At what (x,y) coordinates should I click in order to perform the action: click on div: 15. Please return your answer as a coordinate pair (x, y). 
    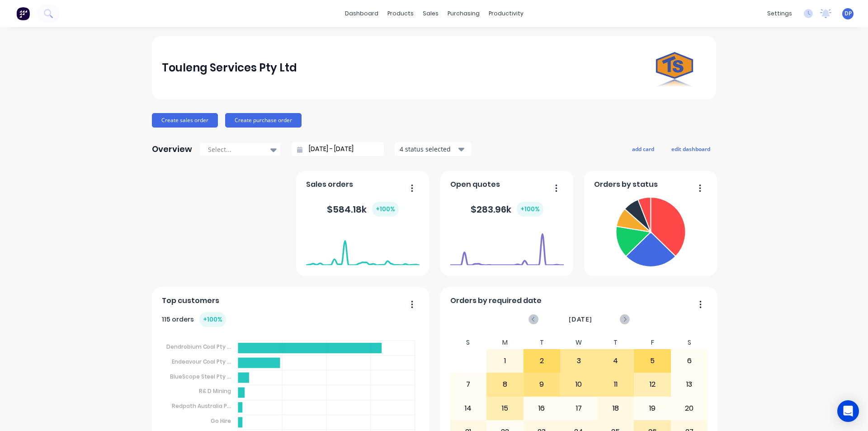
    Looking at the image, I should click on (505, 409).